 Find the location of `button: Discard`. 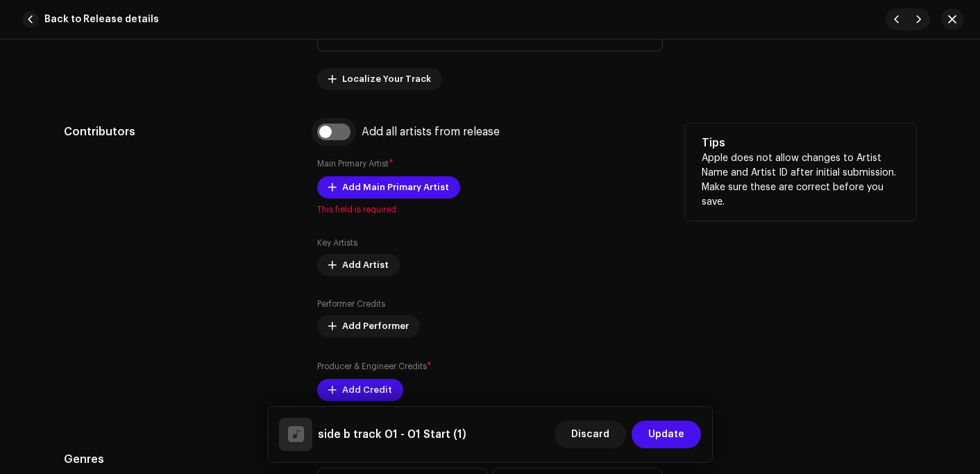

button: Discard is located at coordinates (590, 434).